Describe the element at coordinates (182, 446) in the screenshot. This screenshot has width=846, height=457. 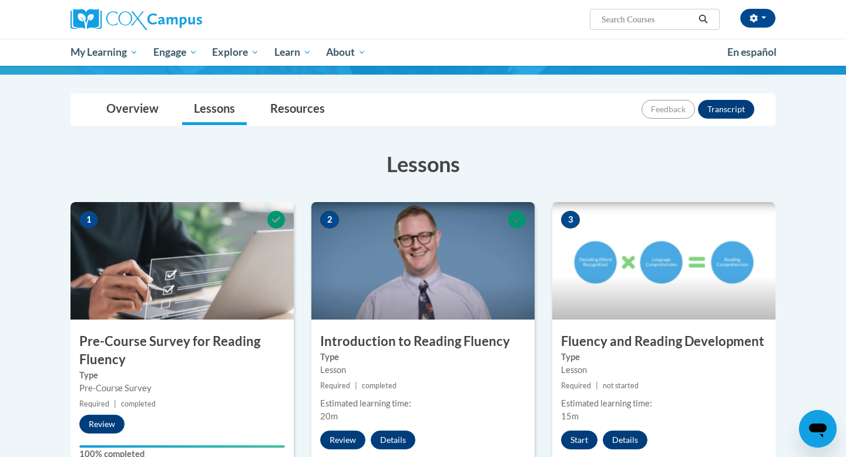
I see `div: Your progress` at that location.